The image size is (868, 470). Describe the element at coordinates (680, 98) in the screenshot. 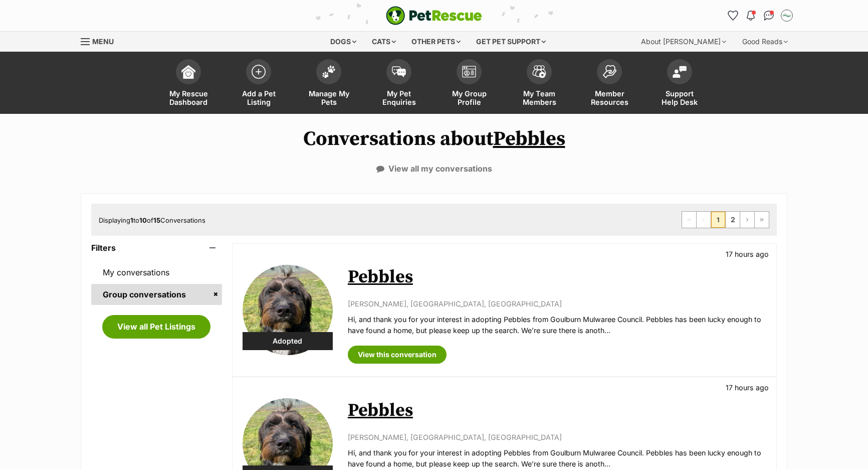

I see `span: Support Help Desk` at that location.